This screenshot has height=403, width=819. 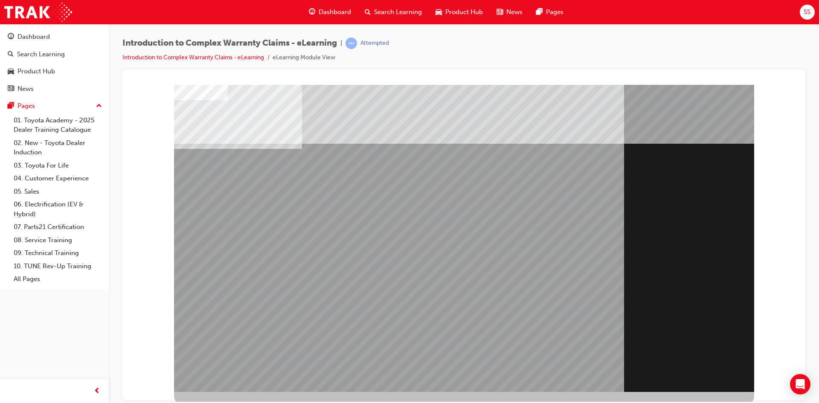 What do you see at coordinates (398, 12) in the screenshot?
I see `span: Search Learning` at bounding box center [398, 12].